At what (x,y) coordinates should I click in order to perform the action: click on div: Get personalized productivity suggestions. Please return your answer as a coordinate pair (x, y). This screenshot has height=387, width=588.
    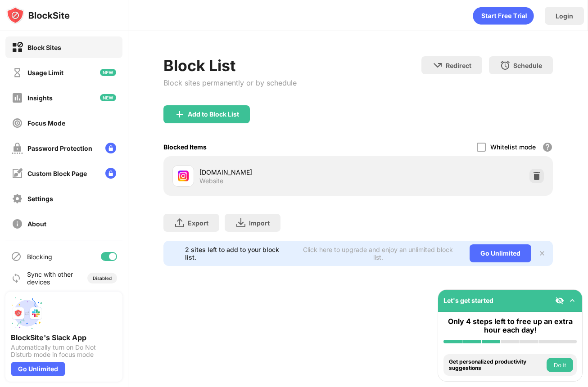
    Looking at the image, I should click on (497, 365).